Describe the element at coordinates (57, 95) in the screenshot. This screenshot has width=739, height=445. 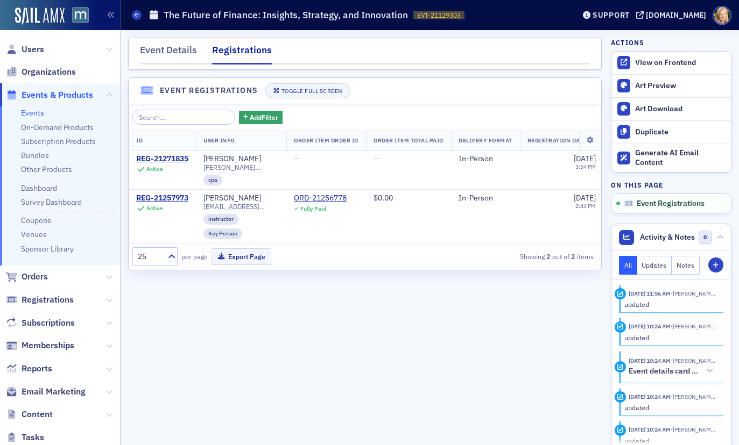
I see `span: Events & Products` at that location.